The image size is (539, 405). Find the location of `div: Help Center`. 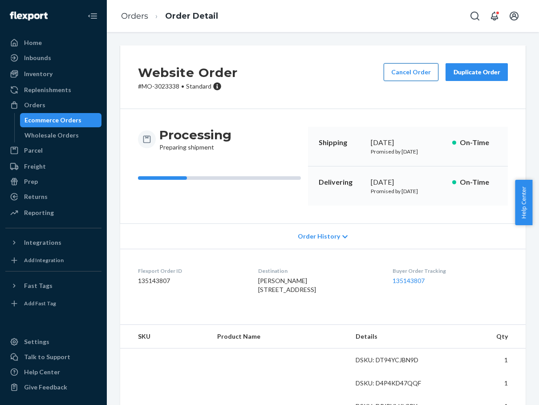

div: Help Center is located at coordinates (42, 372).